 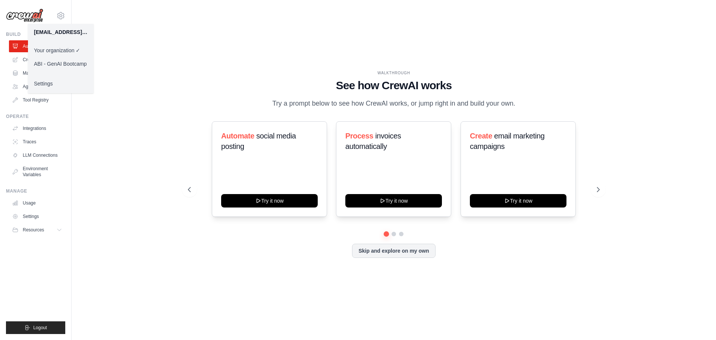 I want to click on div: Operate, so click(x=35, y=116).